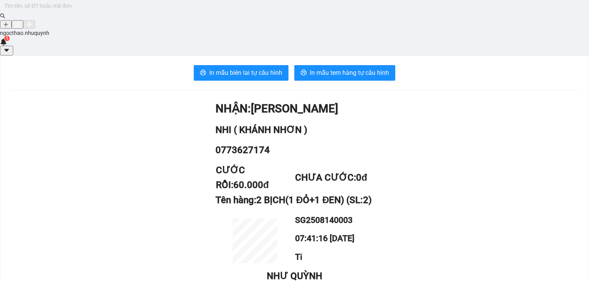 The width and height of the screenshot is (589, 283). I want to click on span: 2), so click(367, 200).